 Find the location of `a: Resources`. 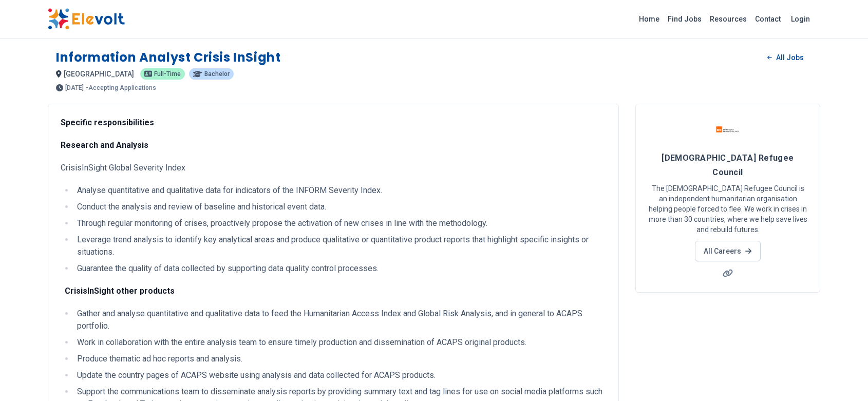

a: Resources is located at coordinates (729, 19).